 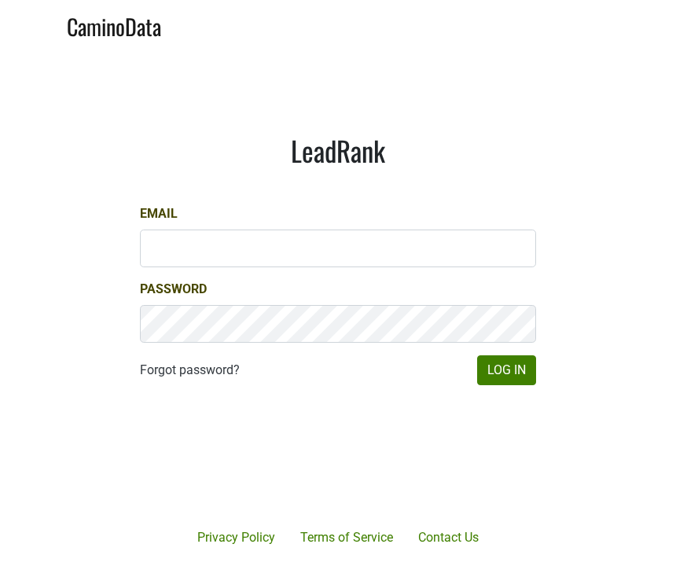 I want to click on a: Forgot password?, so click(x=189, y=370).